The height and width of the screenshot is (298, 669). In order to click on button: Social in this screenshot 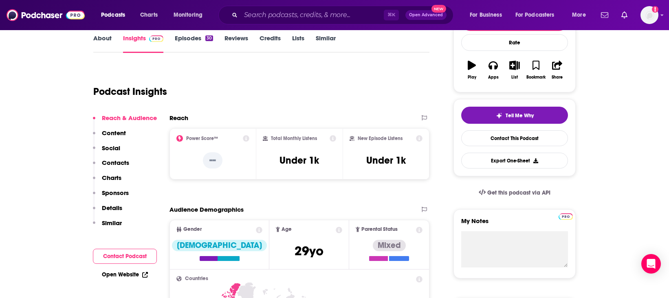, I will do `click(106, 151)`.